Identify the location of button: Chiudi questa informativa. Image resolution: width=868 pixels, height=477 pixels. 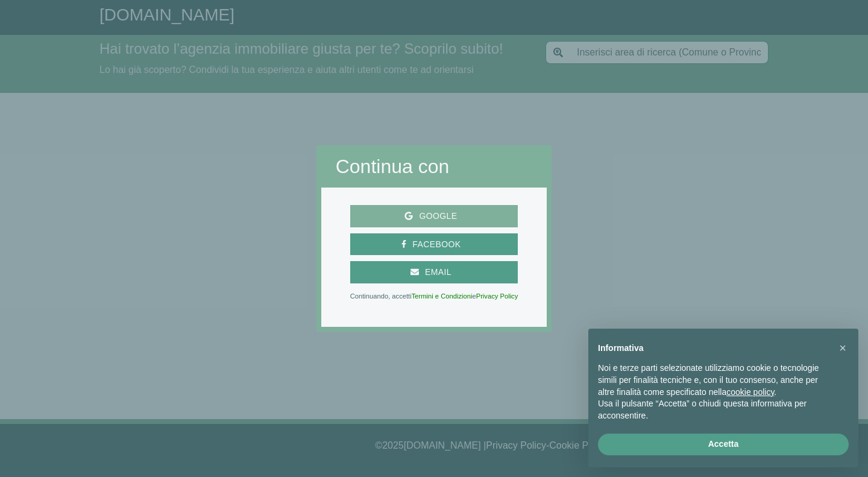
(843, 348).